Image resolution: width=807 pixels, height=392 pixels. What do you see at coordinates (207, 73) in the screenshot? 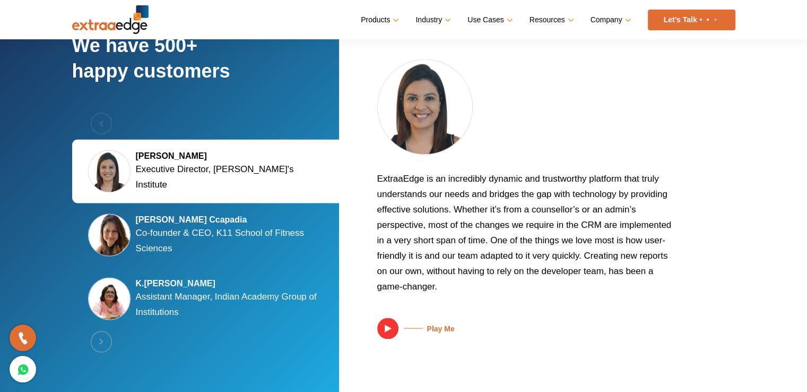
I see `h2: We have 500+ happy customers` at bounding box center [207, 73].